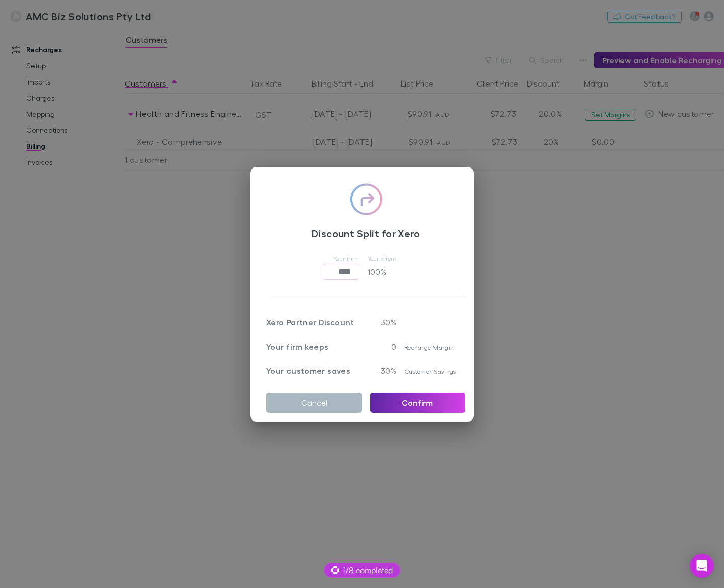  I want to click on p: Your firm keeps, so click(315, 347).